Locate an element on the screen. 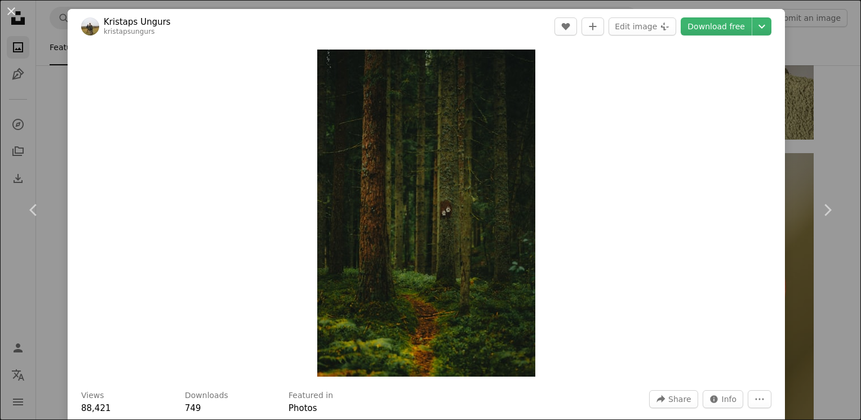 Image resolution: width=861 pixels, height=420 pixels. a: Download free is located at coordinates (716, 26).